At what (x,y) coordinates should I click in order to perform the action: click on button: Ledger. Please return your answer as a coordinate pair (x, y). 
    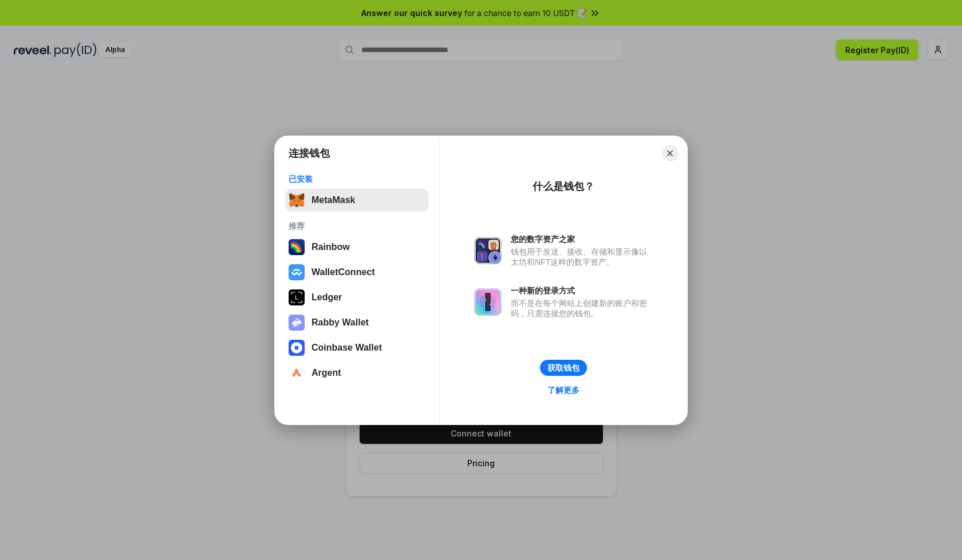
    Looking at the image, I should click on (357, 298).